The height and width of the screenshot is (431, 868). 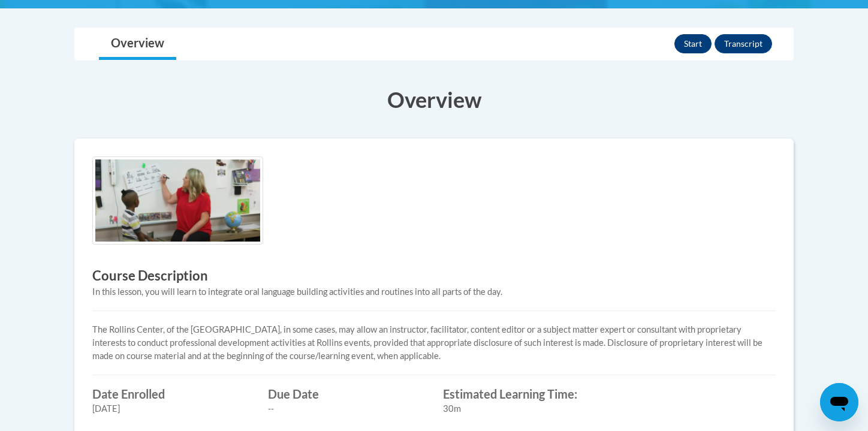 What do you see at coordinates (434, 292) in the screenshot?
I see `div: In this lesson, you will learn to integrate oral language building activities and routines into a...` at bounding box center [434, 292].